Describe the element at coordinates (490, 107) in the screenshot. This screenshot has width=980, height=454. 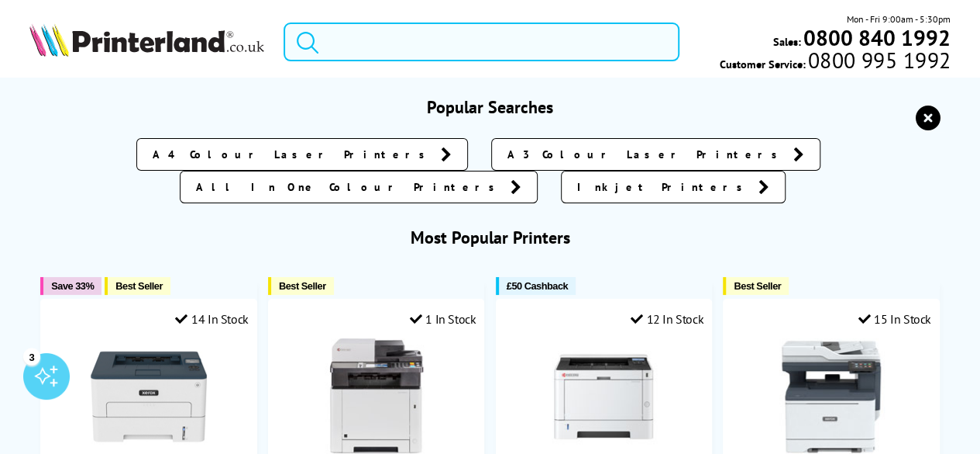
I see `h3: Popular Searches` at that location.